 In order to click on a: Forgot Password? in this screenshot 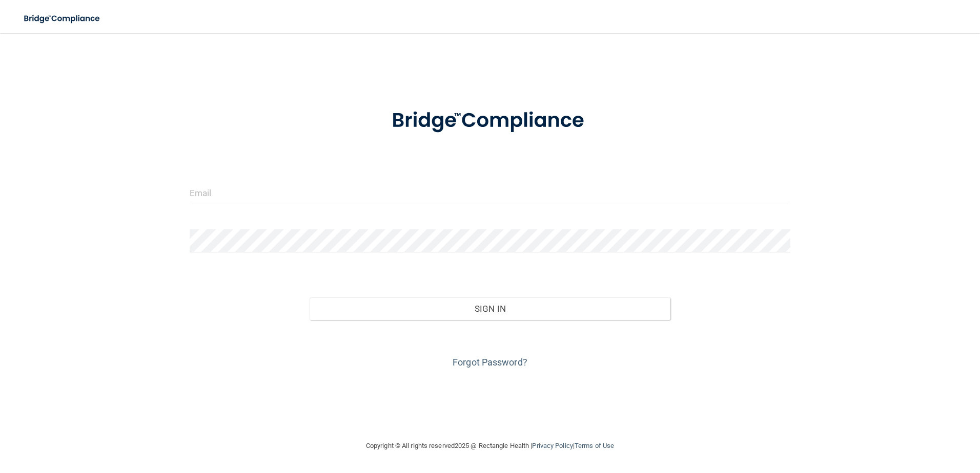, I will do `click(490, 362)`.